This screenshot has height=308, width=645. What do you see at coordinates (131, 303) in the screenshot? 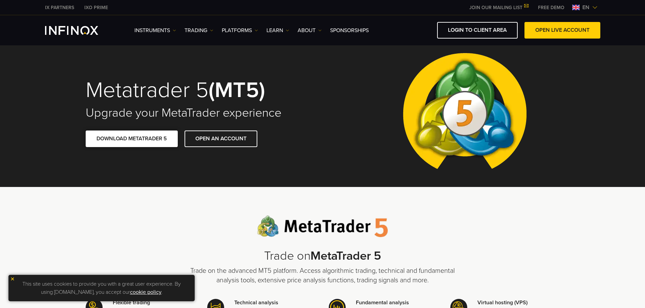
I see `strong: Flexible trading` at bounding box center [131, 303].